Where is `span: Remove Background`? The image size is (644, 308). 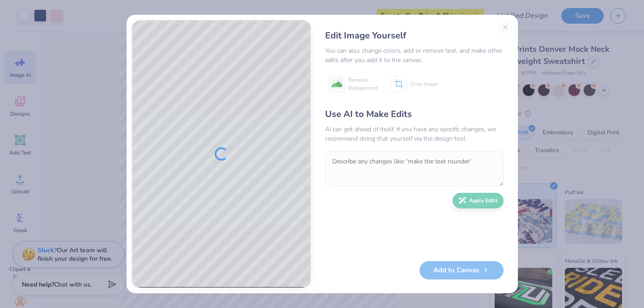
span: Remove Background is located at coordinates (363, 84).